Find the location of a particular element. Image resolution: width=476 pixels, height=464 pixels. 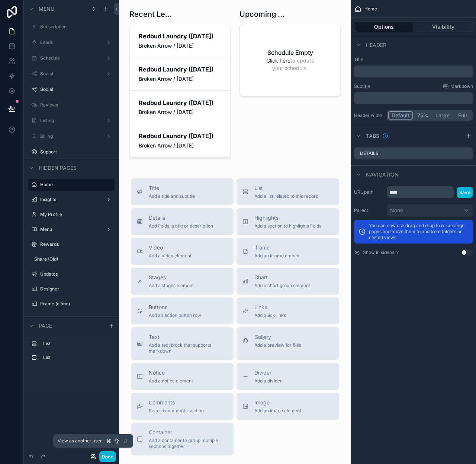

button: NoticeAdd a notice element is located at coordinates (182, 377).